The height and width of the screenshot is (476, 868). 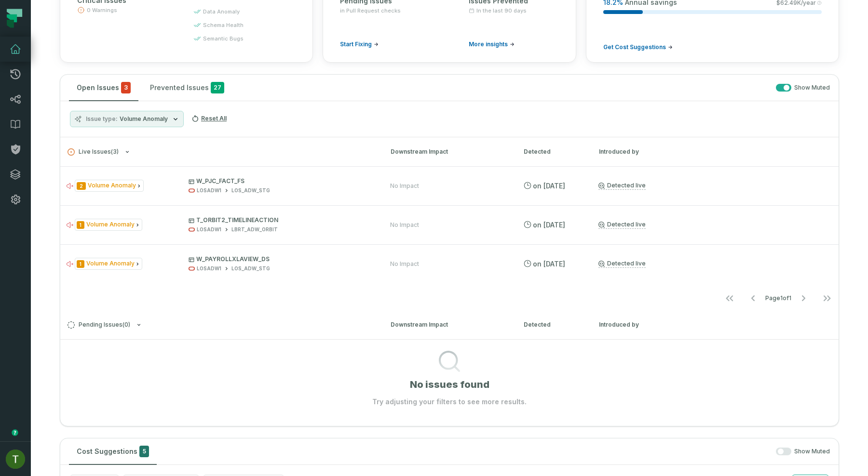 What do you see at coordinates (99, 324) in the screenshot?
I see `span: Pending Issues ( 0 )` at bounding box center [99, 324].